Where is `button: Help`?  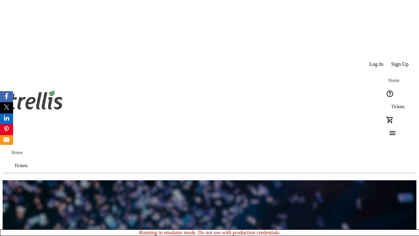
button: Help is located at coordinates (390, 94).